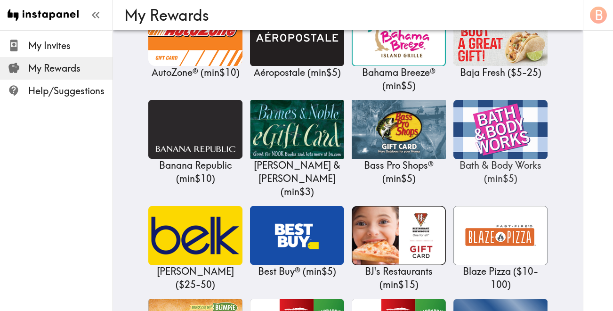 This screenshot has height=311, width=613. Describe the element at coordinates (399, 172) in the screenshot. I see `p: Bass Pro Shops® ( min $5 )` at that location.